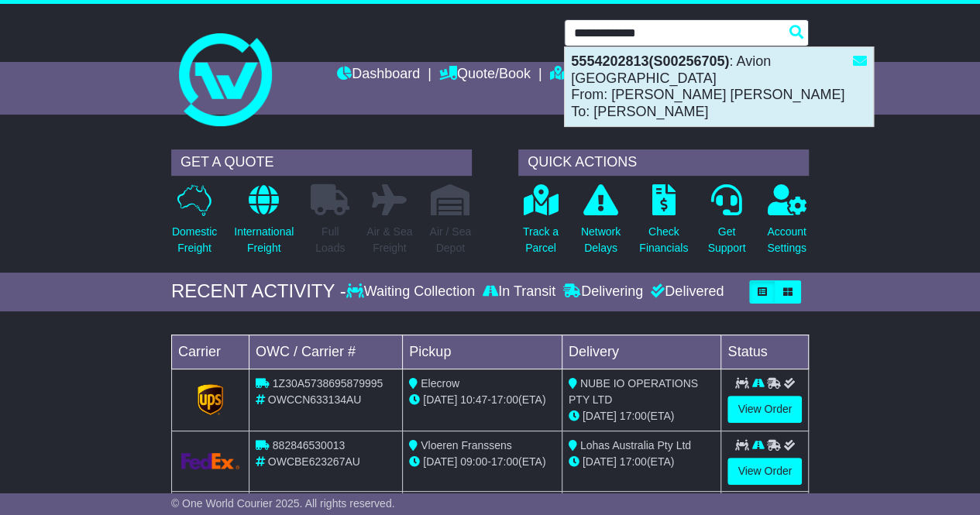 The image size is (980, 515). What do you see at coordinates (314, 400) in the screenshot?
I see `span: OWCCN633134AU` at bounding box center [314, 400].